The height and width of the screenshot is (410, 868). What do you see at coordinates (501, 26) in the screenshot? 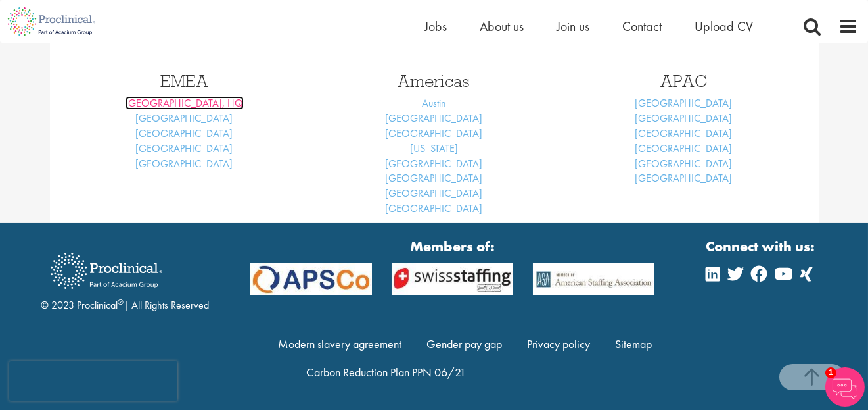
I see `span: About us` at bounding box center [501, 26].